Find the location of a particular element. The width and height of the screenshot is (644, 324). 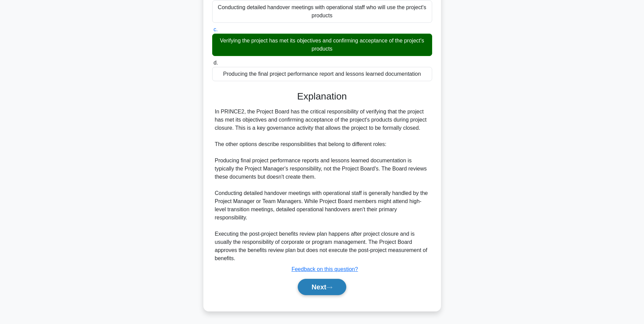

div: Verifying the project has met its objectives and confirming acceptance of the project's products is located at coordinates (322, 45).